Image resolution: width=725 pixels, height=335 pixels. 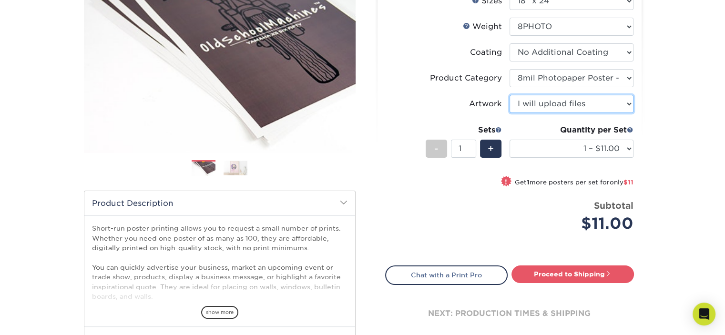 I want to click on img: Posters 02, so click(x=235, y=168).